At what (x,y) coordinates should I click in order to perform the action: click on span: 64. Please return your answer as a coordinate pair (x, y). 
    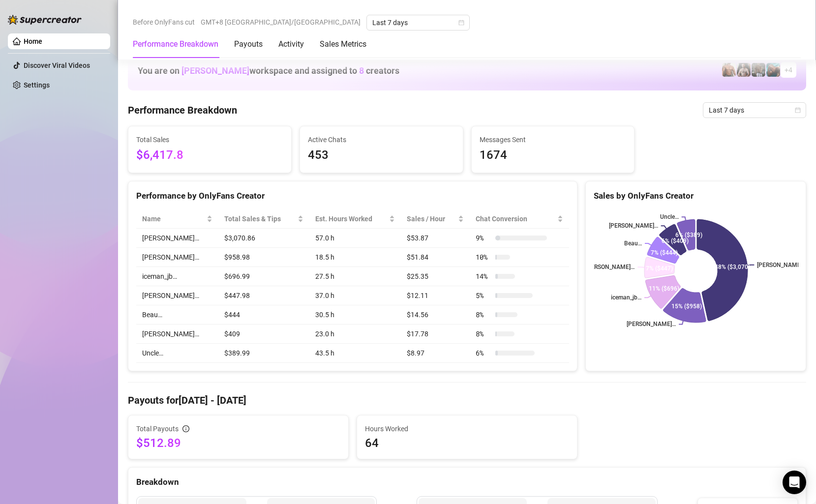
    Looking at the image, I should click on (467, 443).